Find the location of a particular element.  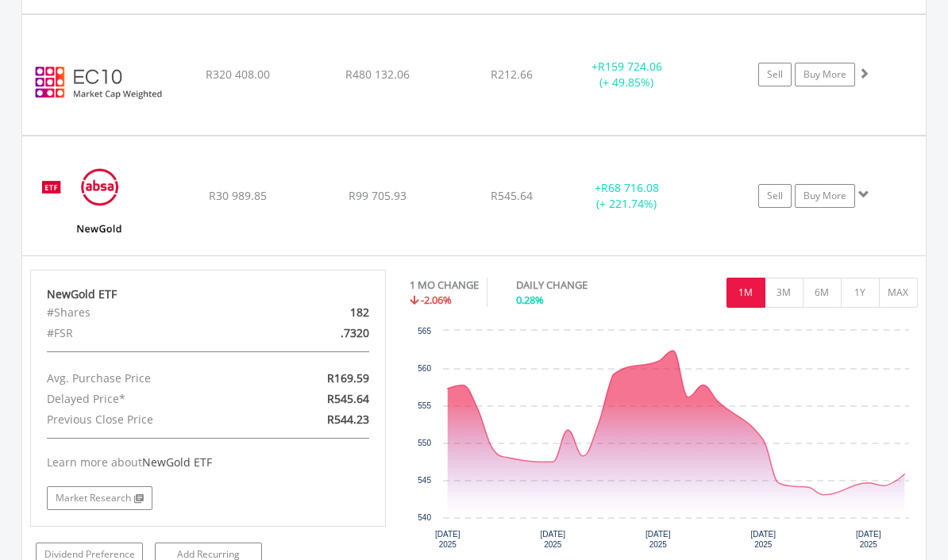

span: -2.06% is located at coordinates (436, 300).